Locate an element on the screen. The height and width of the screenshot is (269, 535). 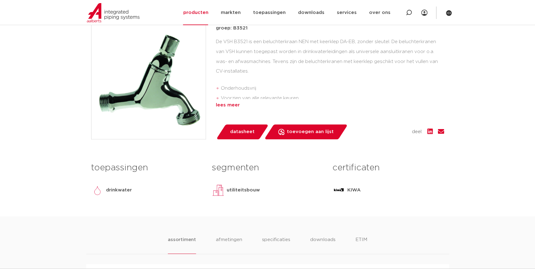
span: toevoegen aan lijst is located at coordinates (310, 132).